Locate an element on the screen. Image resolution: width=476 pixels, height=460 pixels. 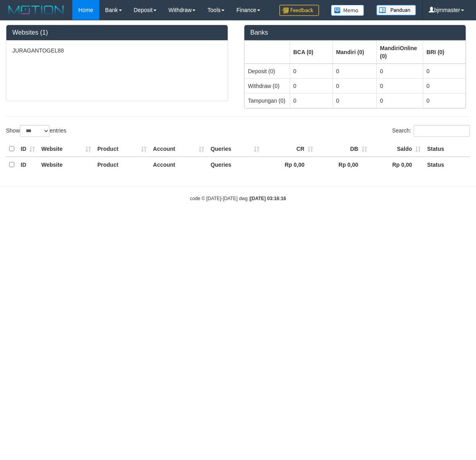
th: Saldo is located at coordinates (397, 149).